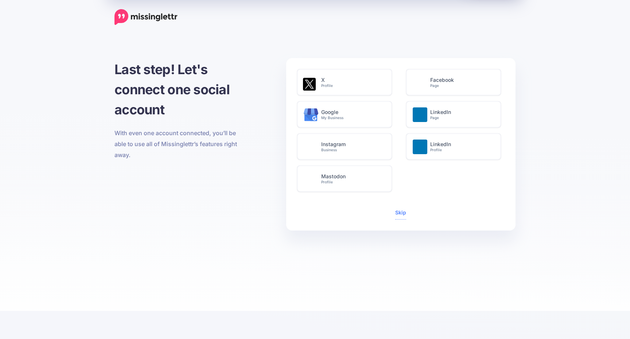 The width and height of the screenshot is (630, 339). Describe the element at coordinates (456, 114) in the screenshot. I see `a: LinkedInPage` at that location.